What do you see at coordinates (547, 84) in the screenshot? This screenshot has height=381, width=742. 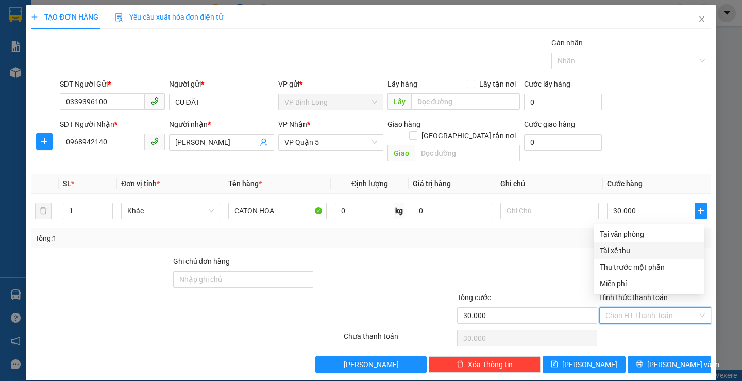 I see `label: Cước lấy hàng` at bounding box center [547, 84].